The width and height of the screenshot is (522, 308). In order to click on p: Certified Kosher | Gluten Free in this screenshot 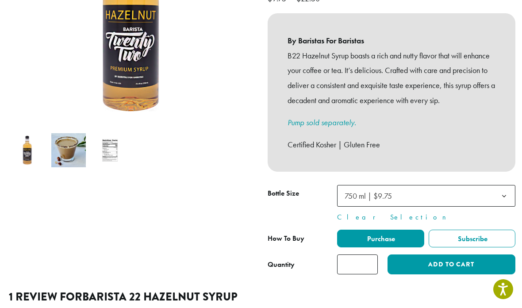, I will do `click(392, 145)`.